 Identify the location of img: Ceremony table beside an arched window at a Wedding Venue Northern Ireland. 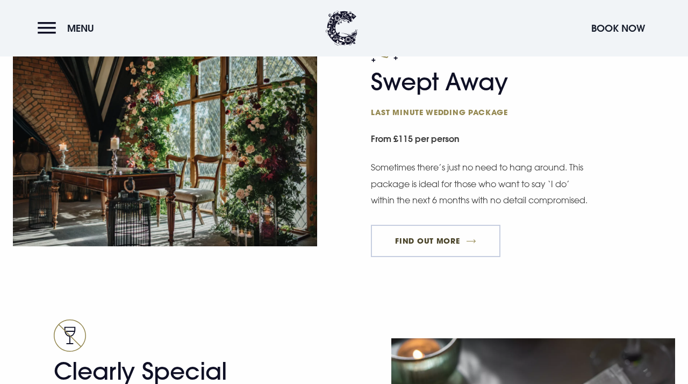
(165, 145).